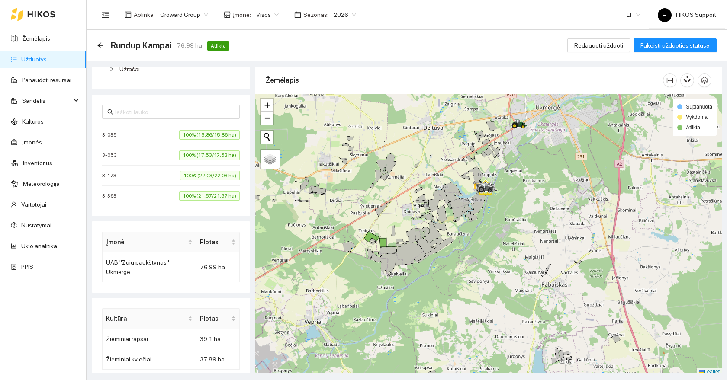  What do you see at coordinates (111, 176) in the screenshot?
I see `span: 3-173` at bounding box center [111, 176].